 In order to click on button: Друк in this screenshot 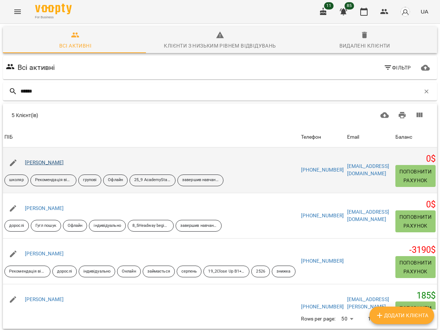, I will do `click(402, 115)`.